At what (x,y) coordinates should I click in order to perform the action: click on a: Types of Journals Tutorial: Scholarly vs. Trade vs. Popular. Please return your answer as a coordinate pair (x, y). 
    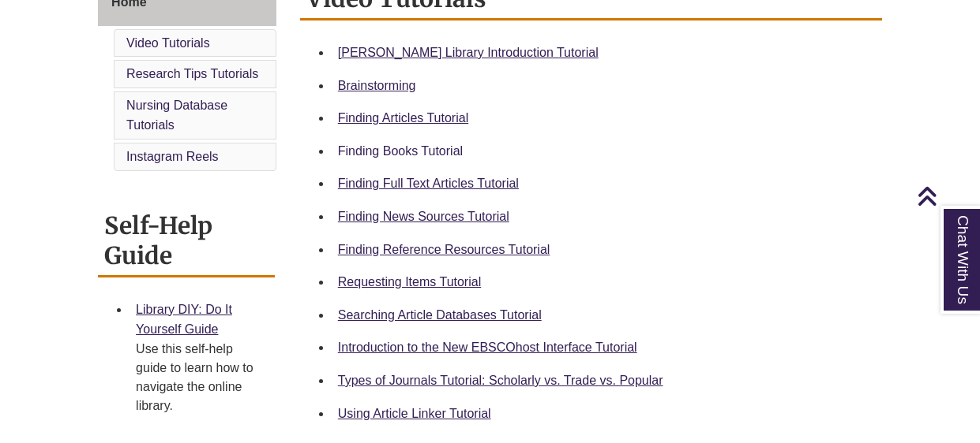
    Looking at the image, I should click on (501, 380).